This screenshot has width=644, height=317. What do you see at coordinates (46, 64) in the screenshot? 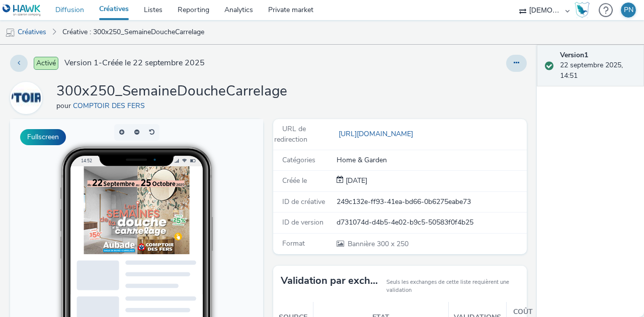
I see `span: Activé` at bounding box center [46, 64].